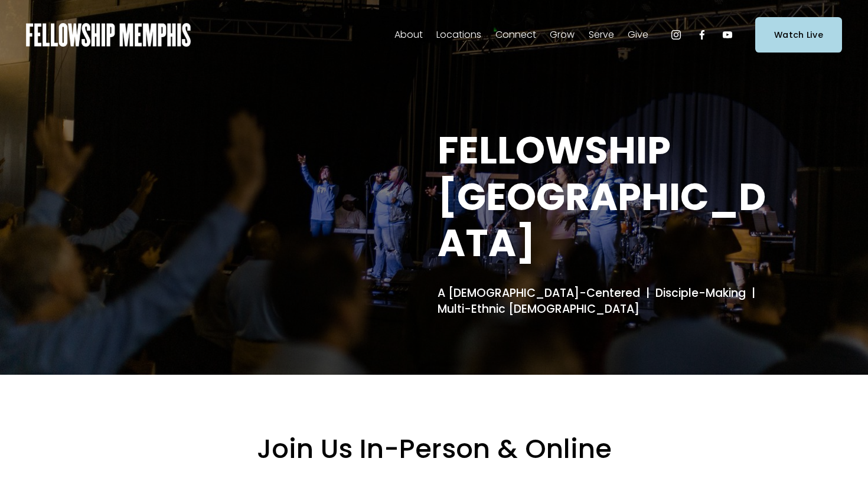  I want to click on a: Fellowship Memphis, so click(108, 35).